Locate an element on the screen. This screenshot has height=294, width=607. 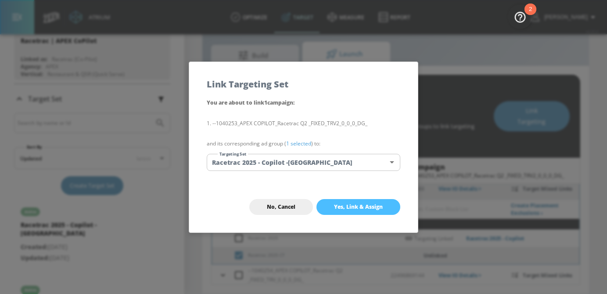
button: No, Cancel is located at coordinates (281, 207).